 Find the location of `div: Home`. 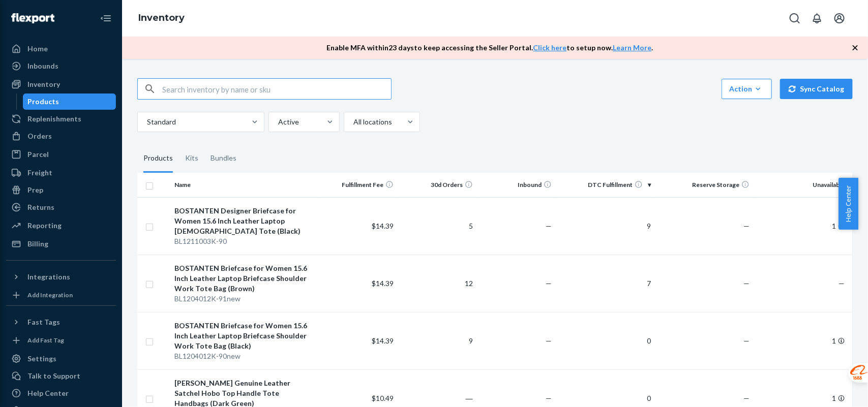

div: Home is located at coordinates (38, 49).